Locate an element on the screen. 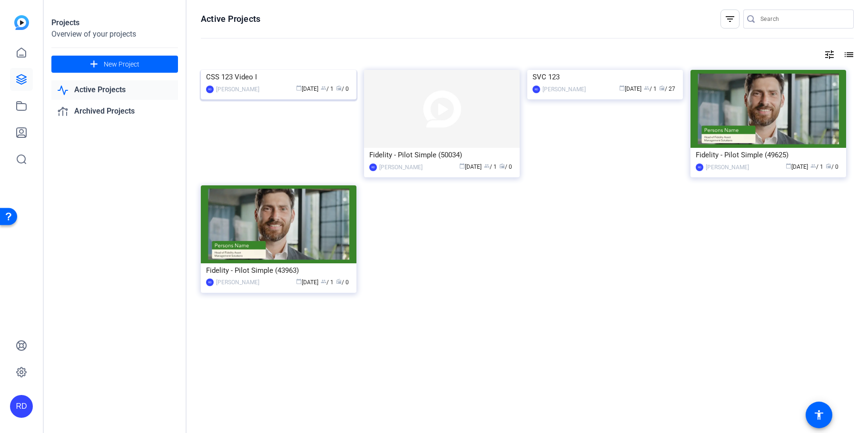  img: blue-gradient.svg is located at coordinates (22, 22).